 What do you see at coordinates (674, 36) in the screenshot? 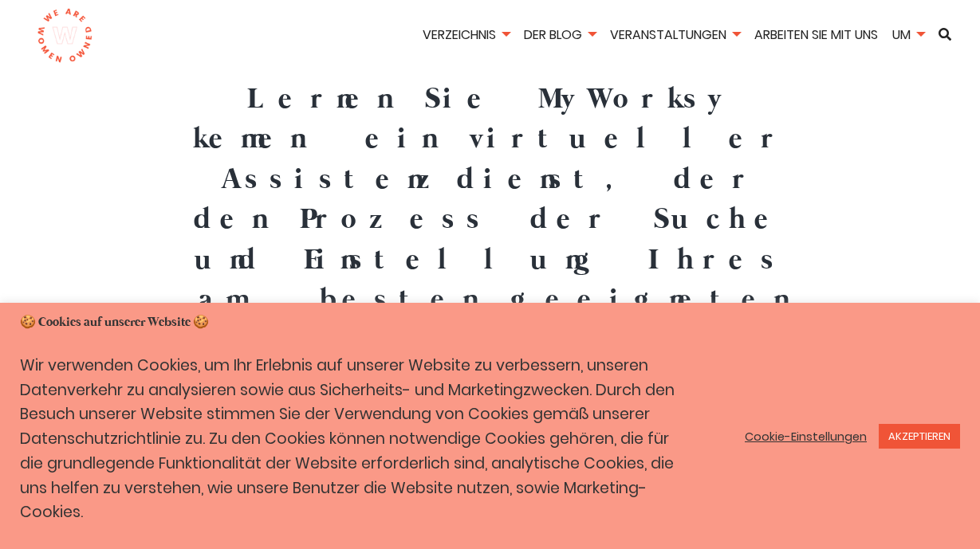
I see `li: Veranstaltungen` at bounding box center [674, 36].